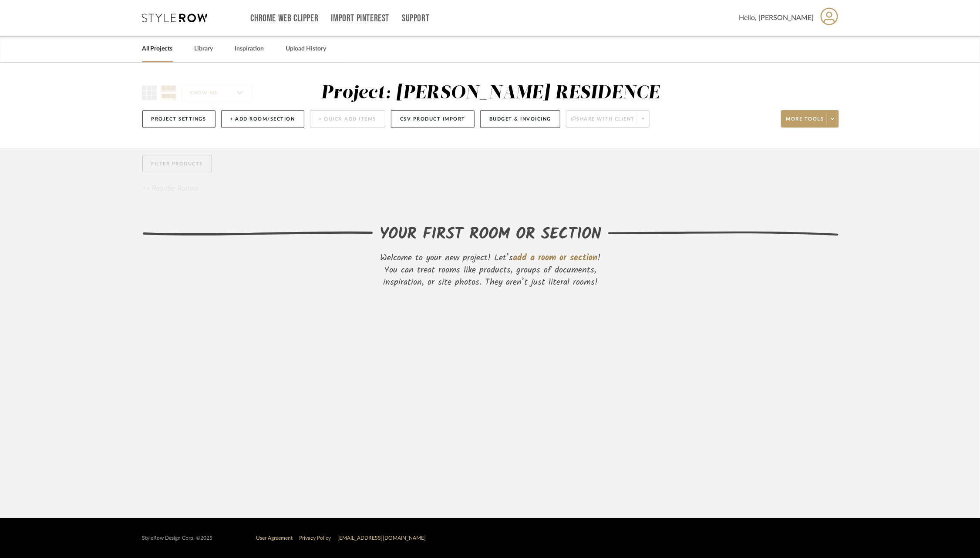 Image resolution: width=980 pixels, height=558 pixels. What do you see at coordinates (723, 234) in the screenshot?
I see `img: righthand-divider.svg` at bounding box center [723, 234].